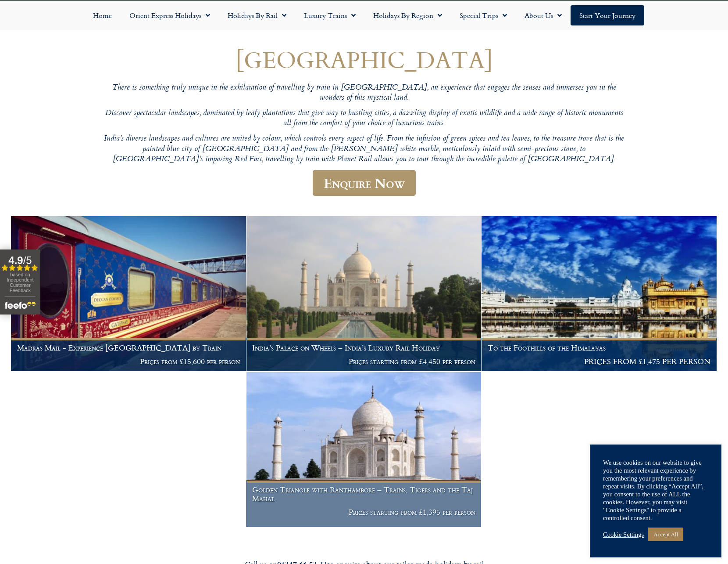  Describe the element at coordinates (666, 534) in the screenshot. I see `a: Accept All` at that location.